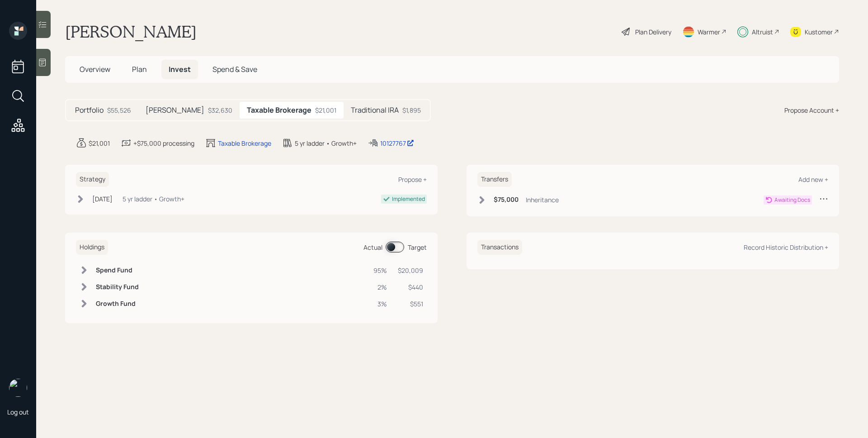 This screenshot has height=438, width=868. What do you see at coordinates (495, 179) in the screenshot?
I see `h6: Transfers` at bounding box center [495, 179].